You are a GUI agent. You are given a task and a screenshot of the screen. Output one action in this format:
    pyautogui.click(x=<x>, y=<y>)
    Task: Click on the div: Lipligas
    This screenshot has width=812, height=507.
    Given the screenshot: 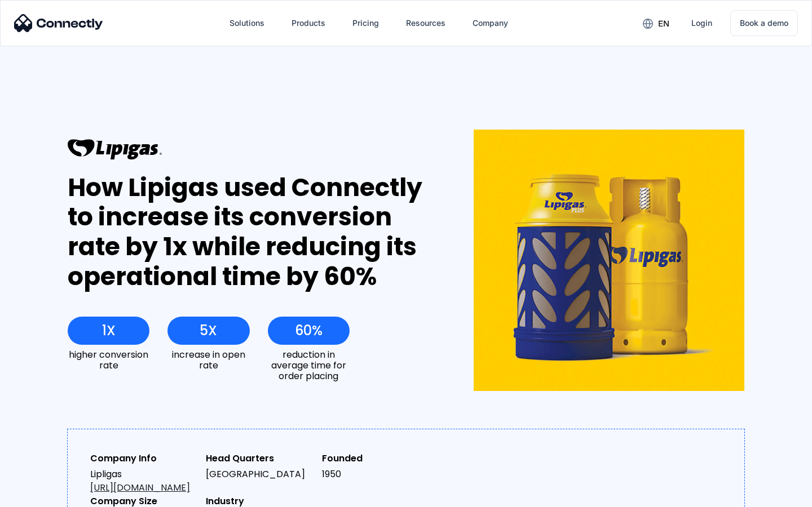 What is the action you would take?
    pyautogui.click(x=143, y=482)
    